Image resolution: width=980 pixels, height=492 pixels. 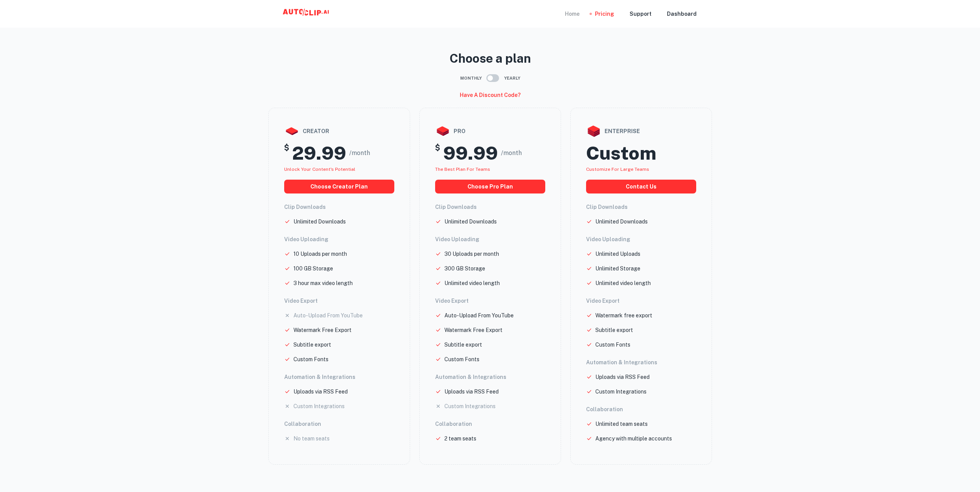 I want to click on span: Yearly, so click(x=512, y=78).